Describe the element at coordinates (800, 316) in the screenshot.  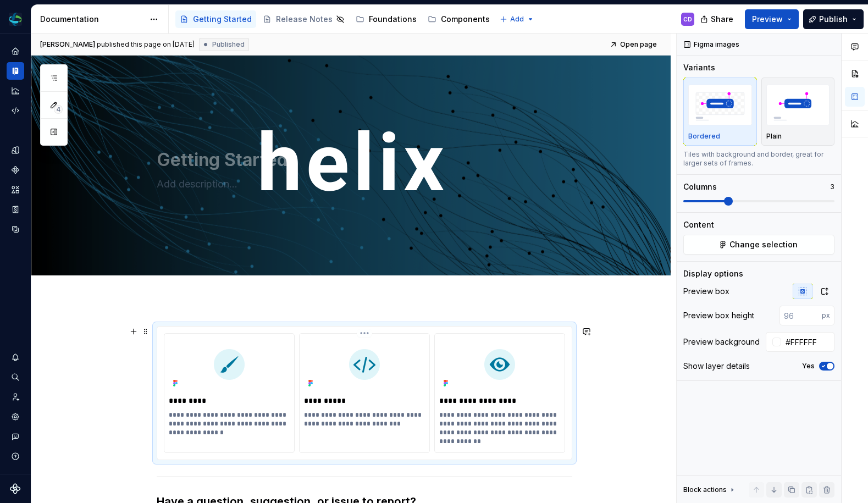
I see `input: 96` at that location.